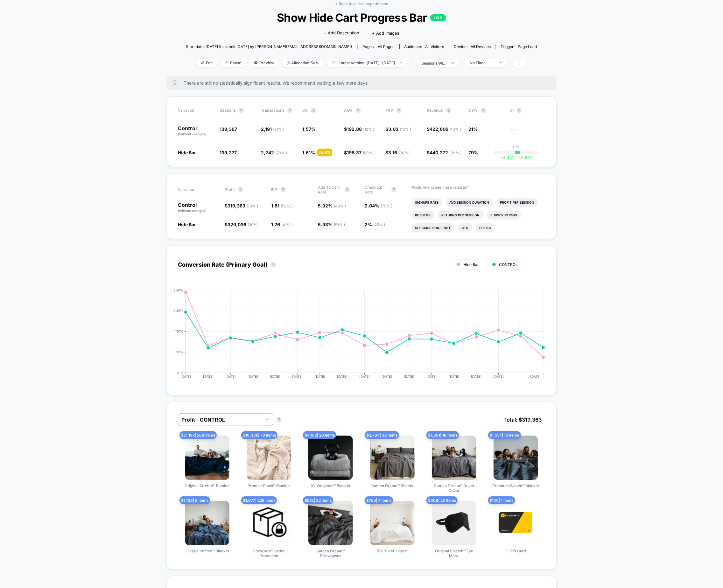  What do you see at coordinates (454, 458) in the screenshot?
I see `img: Sateen Dream™ Duvet Cover` at bounding box center [454, 458].